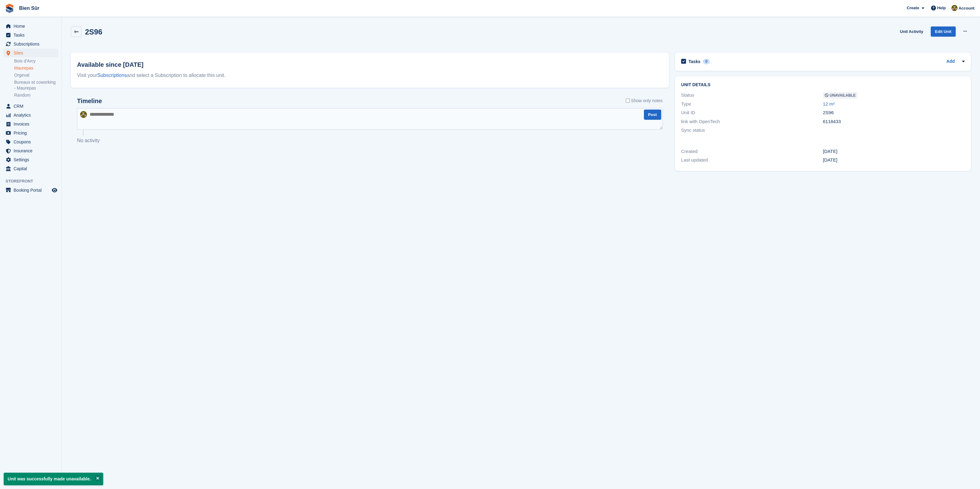 The image size is (980, 489). What do you see at coordinates (32, 169) in the screenshot?
I see `span: Capital` at bounding box center [32, 169].